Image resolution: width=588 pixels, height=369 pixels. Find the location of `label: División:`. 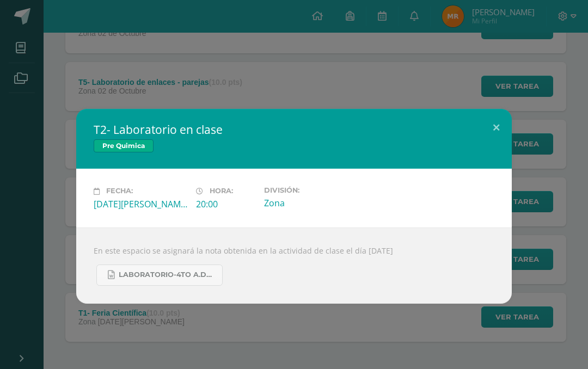

label: División: is located at coordinates (311, 190).